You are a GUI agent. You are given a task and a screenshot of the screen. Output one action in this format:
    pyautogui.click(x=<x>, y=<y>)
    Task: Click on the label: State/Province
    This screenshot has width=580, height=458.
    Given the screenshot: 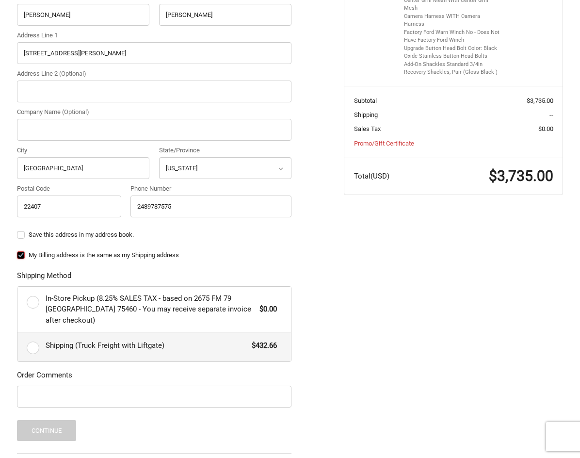 What is the action you would take?
    pyautogui.click(x=226, y=150)
    